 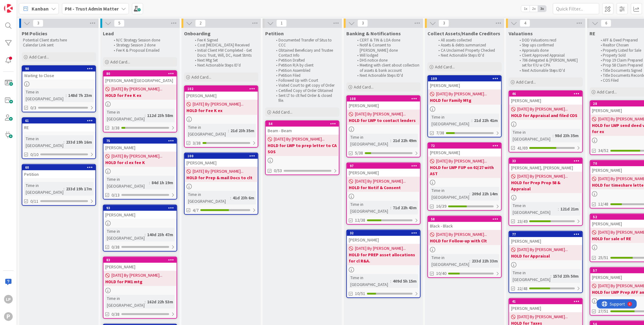 What do you see at coordinates (278, 171) in the screenshot?
I see `span: 0/53` at bounding box center [278, 171].